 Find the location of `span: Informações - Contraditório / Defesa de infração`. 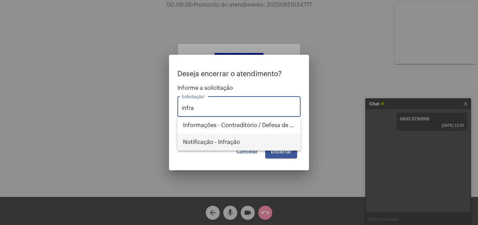

span: Informações - Contraditório / Defesa de infração is located at coordinates (239, 125).